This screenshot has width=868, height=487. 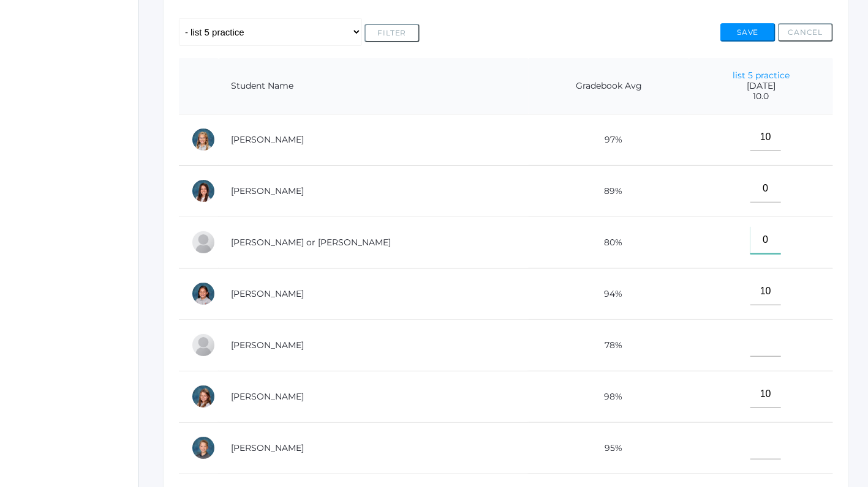 What do you see at coordinates (609, 140) in the screenshot?
I see `td: 97%` at bounding box center [609, 140].